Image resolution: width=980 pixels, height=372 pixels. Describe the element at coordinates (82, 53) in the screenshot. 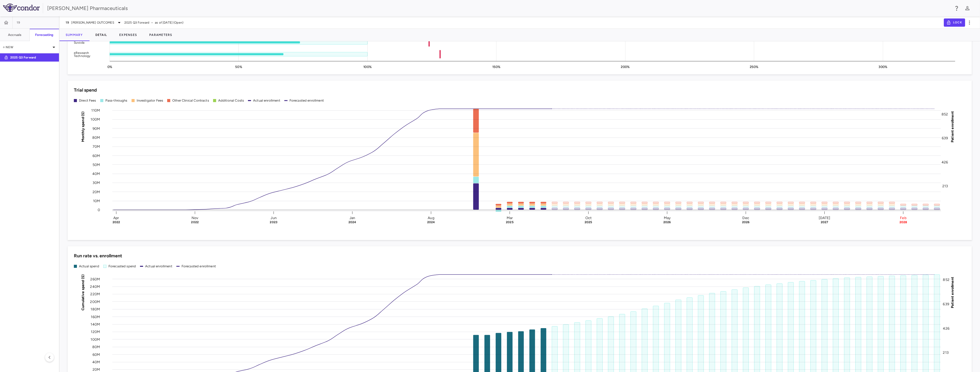

I see `tspan: eResearch` at that location.